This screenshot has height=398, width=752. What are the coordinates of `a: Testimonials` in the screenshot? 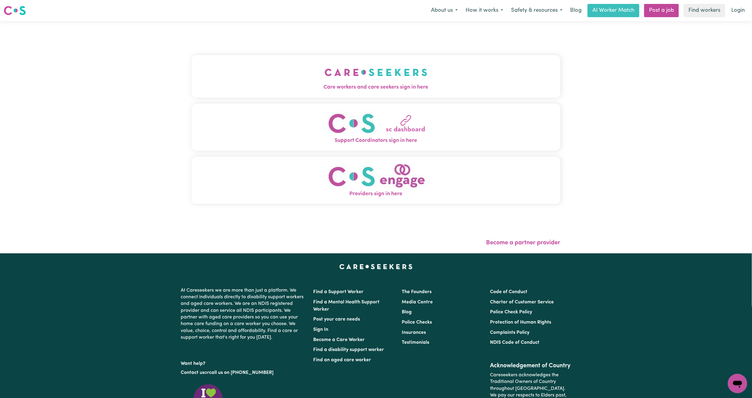 It's located at (415, 342).